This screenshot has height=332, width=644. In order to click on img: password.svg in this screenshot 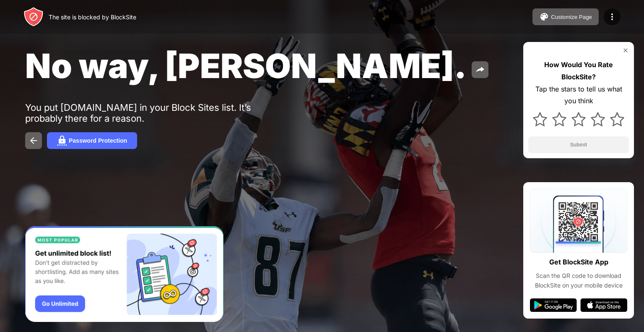, I will do `click(62, 140)`.